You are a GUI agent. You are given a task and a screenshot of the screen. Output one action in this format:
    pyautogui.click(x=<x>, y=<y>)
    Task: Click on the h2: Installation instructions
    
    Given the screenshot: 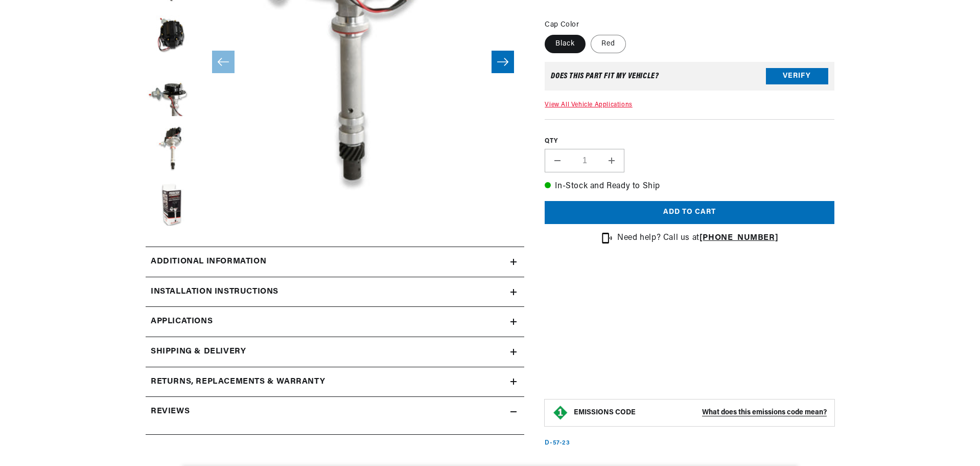 What is the action you would take?
    pyautogui.click(x=214, y=292)
    